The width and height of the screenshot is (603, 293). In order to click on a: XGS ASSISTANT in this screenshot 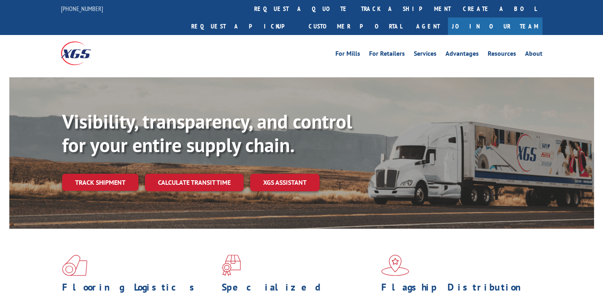, I will do `click(285, 182)`.